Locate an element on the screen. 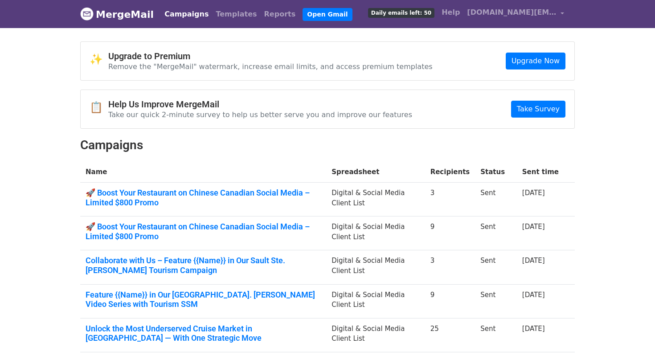 Image resolution: width=655 pixels, height=355 pixels. a: Campaigns is located at coordinates (186, 14).